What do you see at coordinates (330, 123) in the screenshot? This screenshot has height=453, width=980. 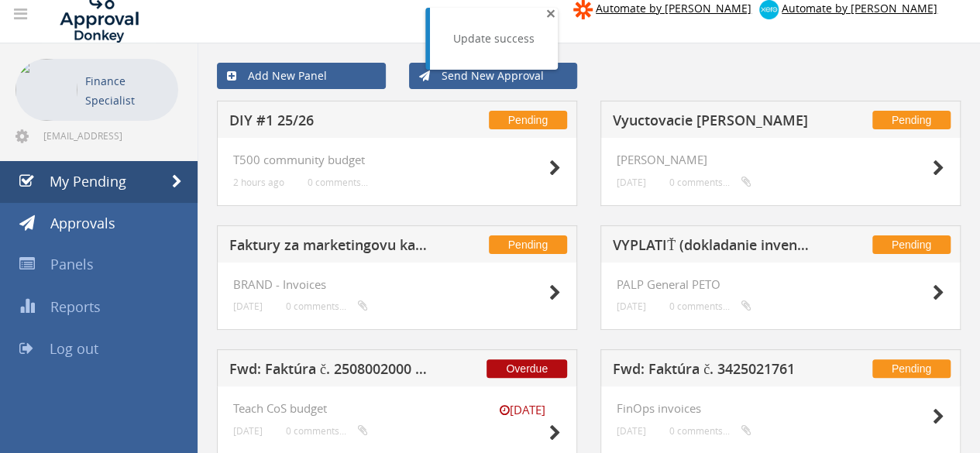 I see `h5: DIY #1 25/26` at bounding box center [330, 123].